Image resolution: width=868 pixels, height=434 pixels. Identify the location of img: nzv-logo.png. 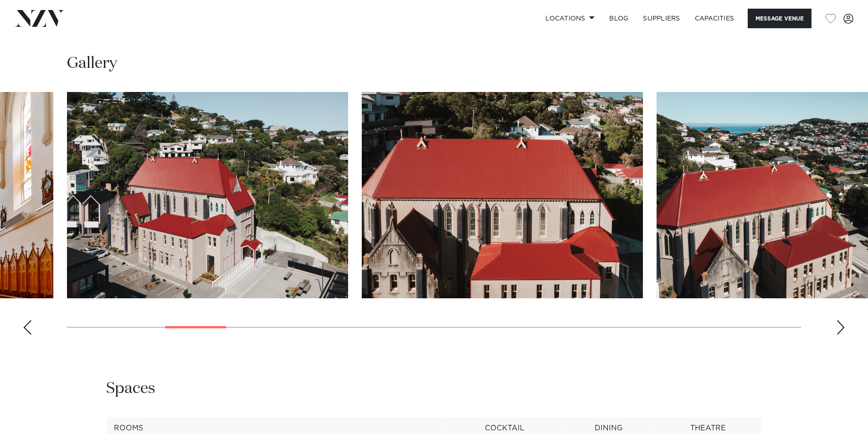
(39, 19).